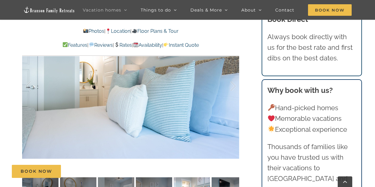 The image size is (375, 187). Describe the element at coordinates (155, 31) in the screenshot. I see `a: Floor Plans & Tour` at that location.